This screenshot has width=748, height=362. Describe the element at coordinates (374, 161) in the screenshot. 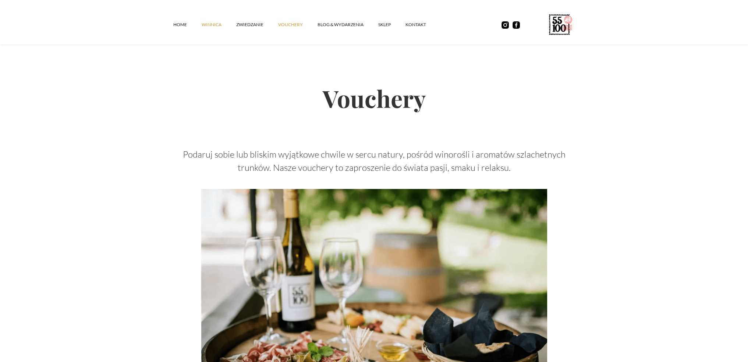

I see `p: Podaruj sobie lub bliskim wyjątkowe chwile w sercu natury, pośród winorośli i aromatów szlachetny...` at that location.